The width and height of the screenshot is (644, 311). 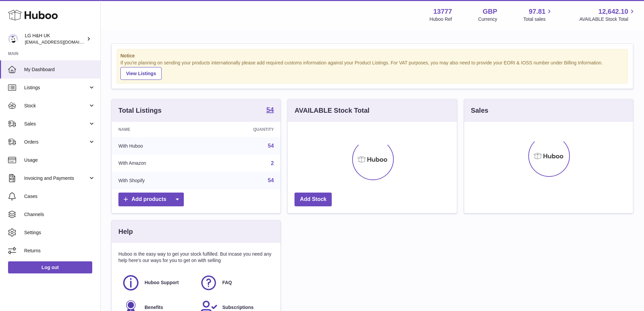 What do you see at coordinates (227, 283) in the screenshot?
I see `span: FAQ` at bounding box center [227, 283].